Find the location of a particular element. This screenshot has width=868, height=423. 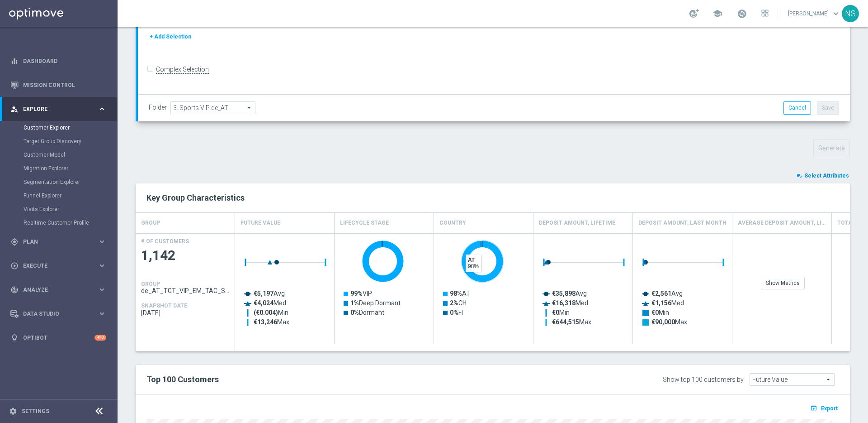

tspan: €644,515 is located at coordinates (566, 322).